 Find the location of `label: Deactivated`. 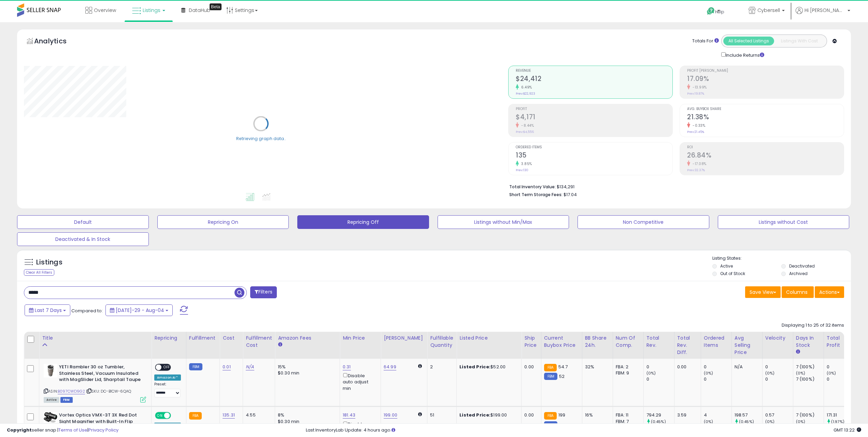

label: Deactivated is located at coordinates (802, 266).